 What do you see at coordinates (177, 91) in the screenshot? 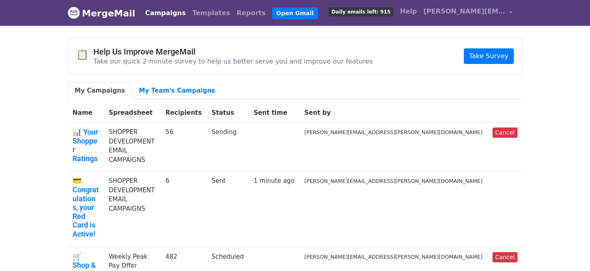
I see `a: My Team's Campaigns` at bounding box center [177, 91].